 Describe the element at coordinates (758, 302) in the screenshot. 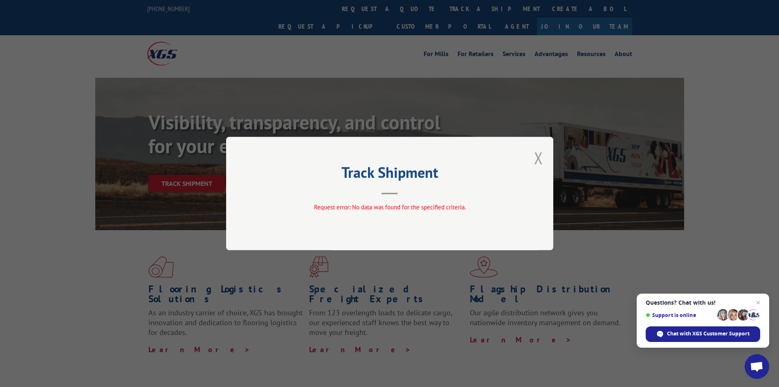

I see `span: Close chat` at that location.